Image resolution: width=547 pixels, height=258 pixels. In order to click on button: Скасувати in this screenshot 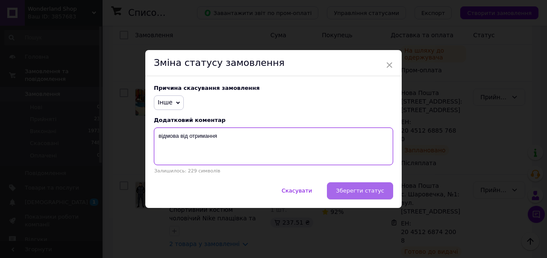, I will do `click(297, 191)`.